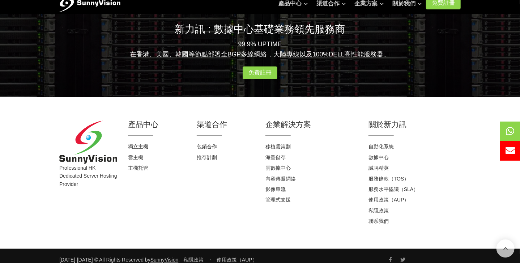 The height and width of the screenshot is (263, 520). I want to click on a: 數據中心, so click(378, 157).